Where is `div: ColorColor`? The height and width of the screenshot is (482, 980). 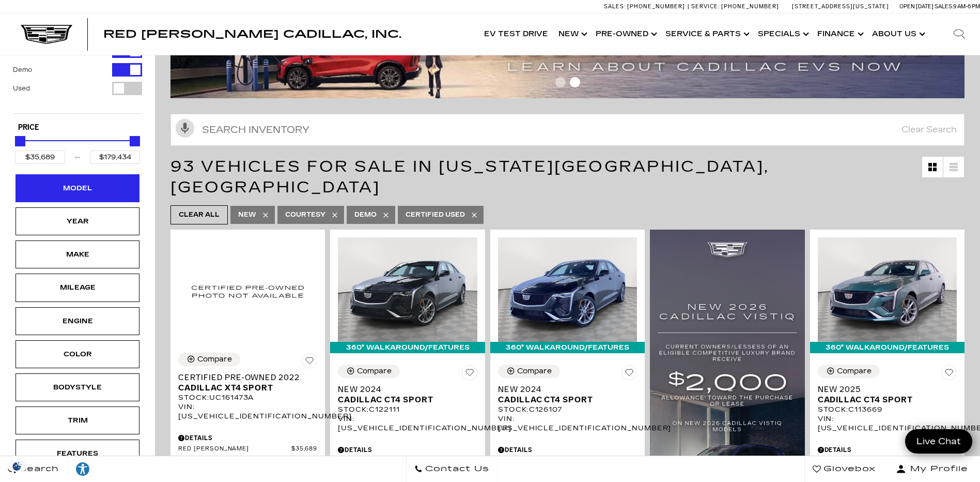
div: ColorColor is located at coordinates (78, 354).